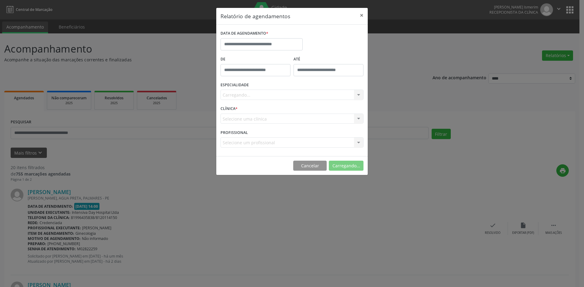  What do you see at coordinates (346, 166) in the screenshot?
I see `button: Carregando...` at bounding box center [346, 166].